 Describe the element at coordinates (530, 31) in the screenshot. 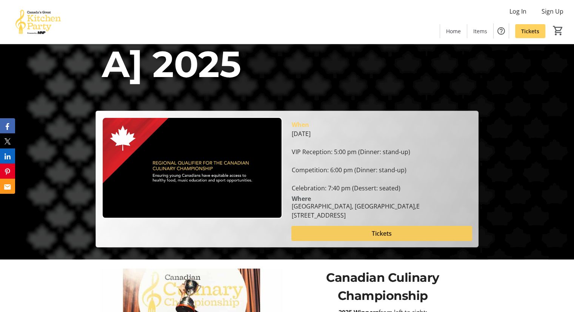

I see `a: Tickets` at that location.